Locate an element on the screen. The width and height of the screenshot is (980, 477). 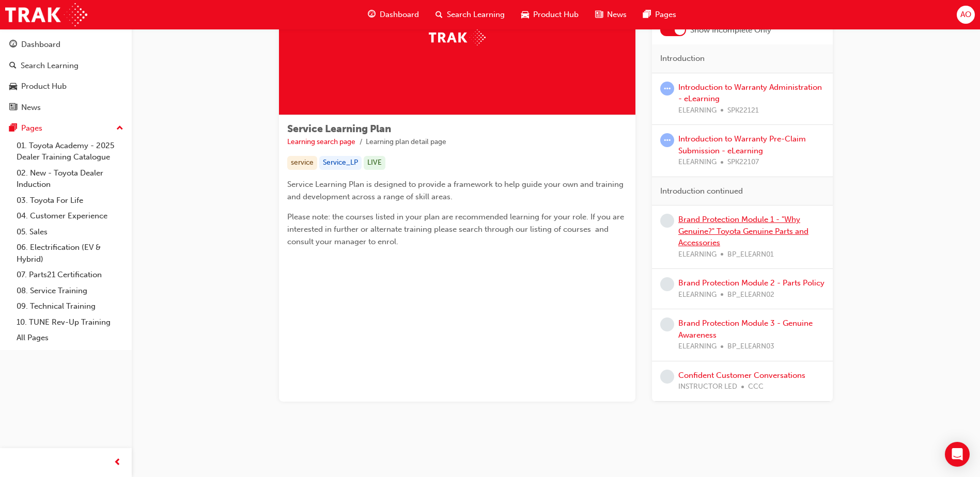
span: Introduction continued is located at coordinates (702, 191).